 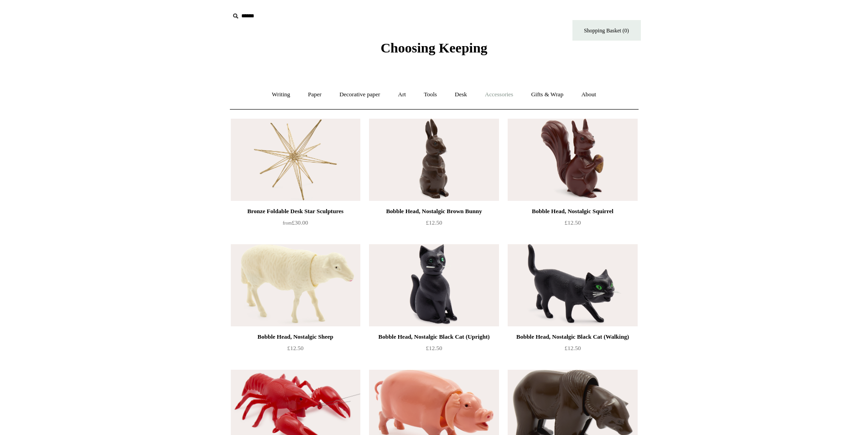 I want to click on a: Bobble Head, Nostalgic Squirrel £12.50, so click(x=572, y=225).